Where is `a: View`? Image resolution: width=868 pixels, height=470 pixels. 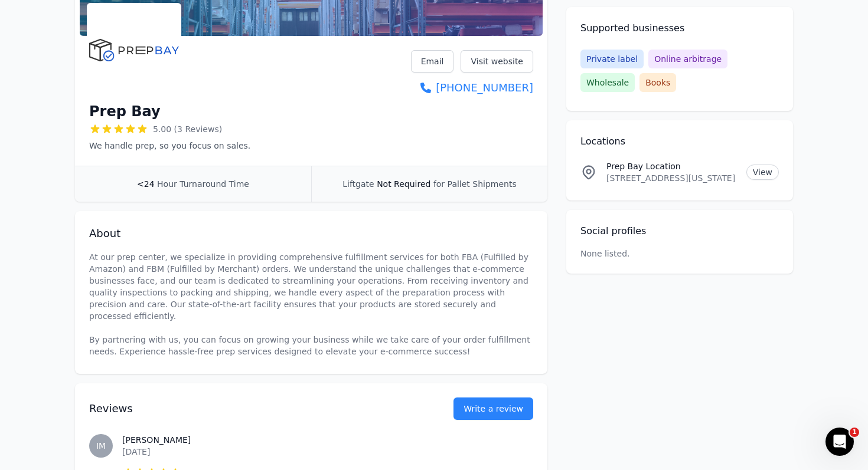
a: View is located at coordinates (762, 172).